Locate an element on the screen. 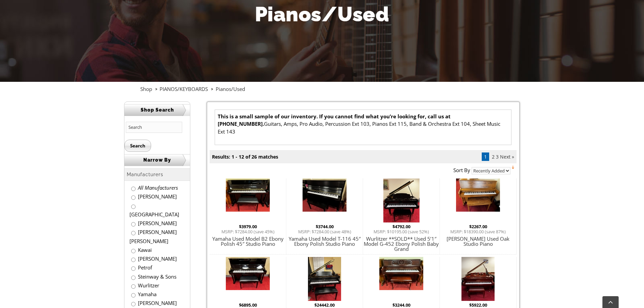  a: Next » is located at coordinates (507, 157).